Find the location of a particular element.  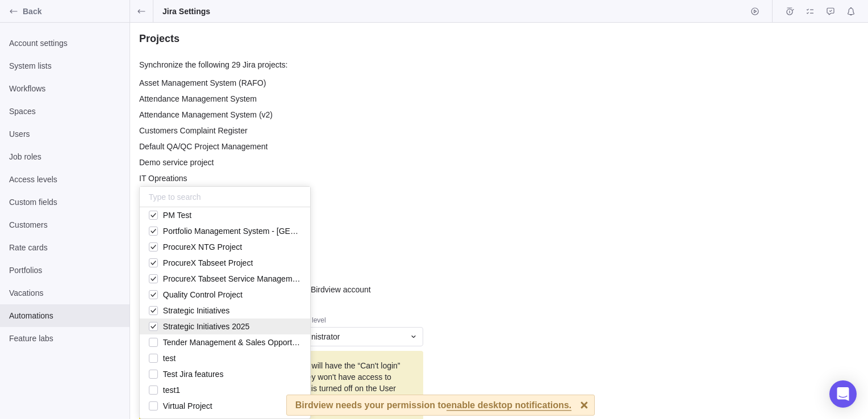

input: Type to search is located at coordinates (225, 197).